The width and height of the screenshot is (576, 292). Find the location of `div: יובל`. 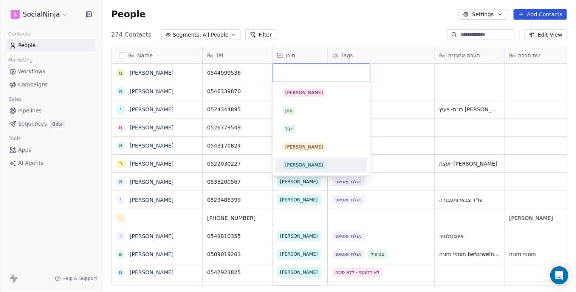

div: יובל is located at coordinates (289, 129).